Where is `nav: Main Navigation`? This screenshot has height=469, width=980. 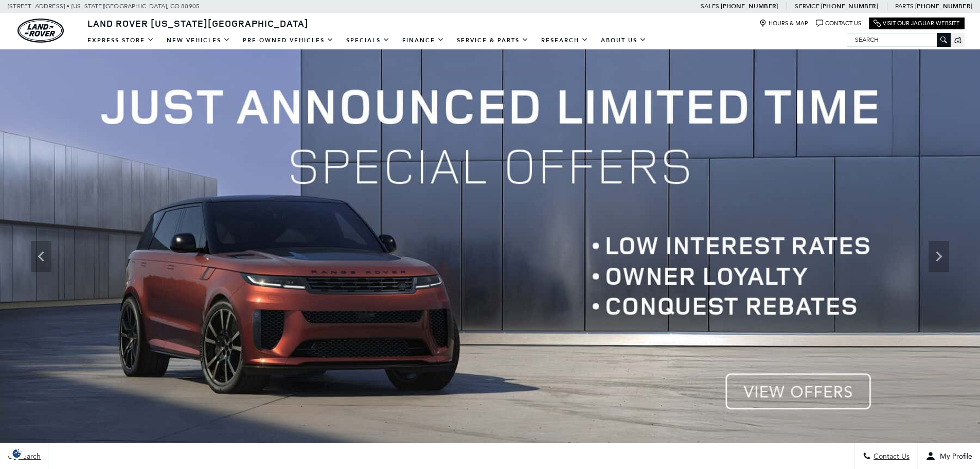
nav: Main Navigation is located at coordinates (367, 40).